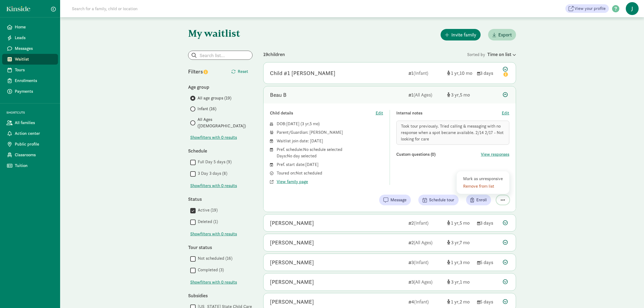 This screenshot has height=308, width=644. I want to click on label: Full Day 5 days (9), so click(214, 162).